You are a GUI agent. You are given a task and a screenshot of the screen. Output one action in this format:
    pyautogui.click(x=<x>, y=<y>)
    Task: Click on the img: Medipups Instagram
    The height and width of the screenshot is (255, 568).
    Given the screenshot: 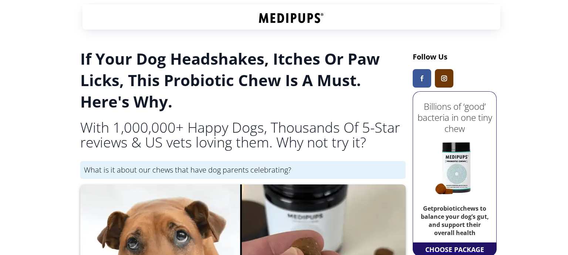 What is the action you would take?
    pyautogui.click(x=444, y=78)
    